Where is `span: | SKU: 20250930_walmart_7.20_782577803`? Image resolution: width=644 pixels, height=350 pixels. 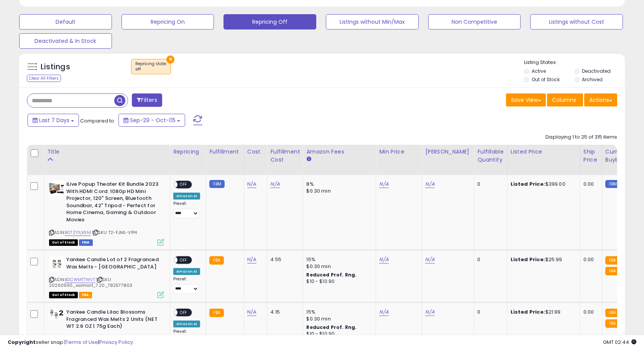 span: | SKU: 20250930_walmart_7.20_782577803 is located at coordinates (91, 282).